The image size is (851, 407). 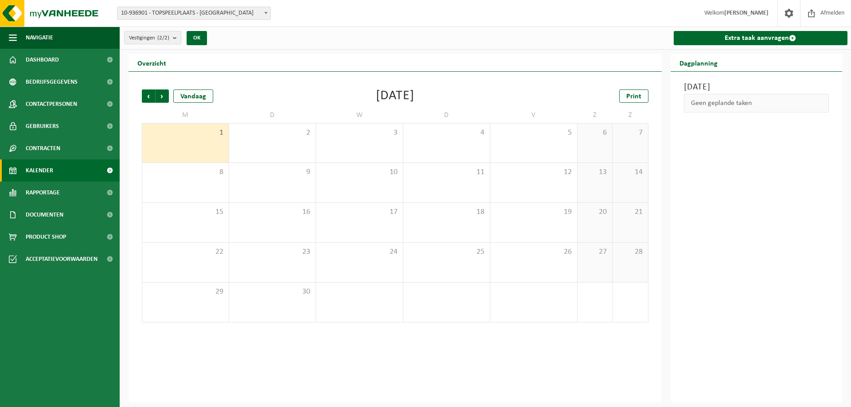 What do you see at coordinates (42, 60) in the screenshot?
I see `span: Dashboard` at bounding box center [42, 60].